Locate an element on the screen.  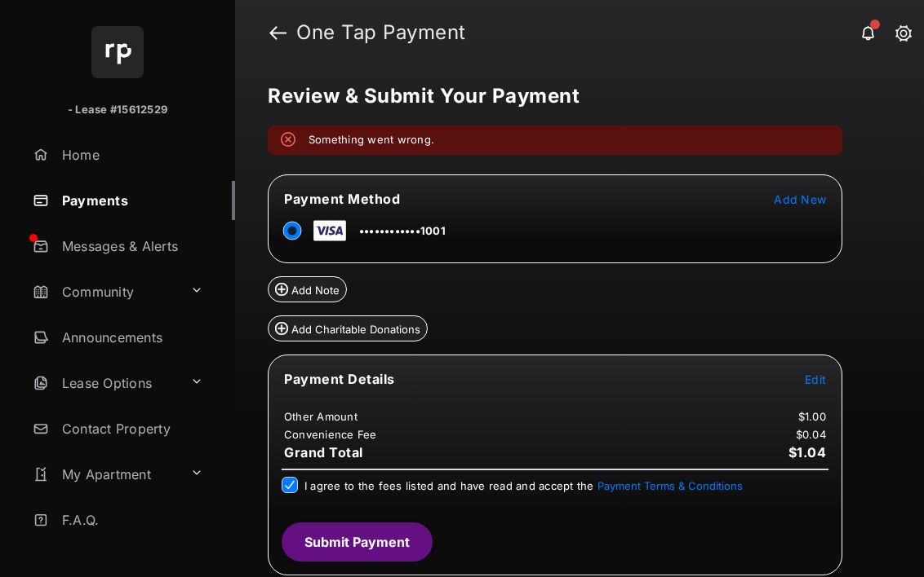
p: - Lease #15612529 is located at coordinates (118, 110).